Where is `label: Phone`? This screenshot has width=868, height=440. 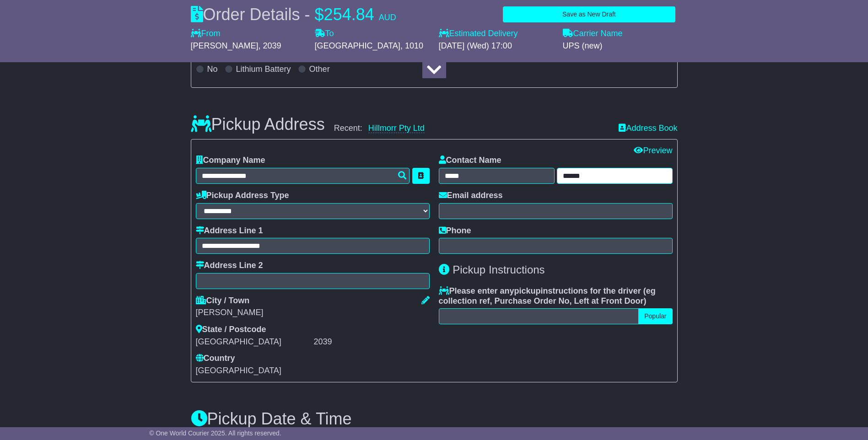
label: Phone is located at coordinates (455, 231).